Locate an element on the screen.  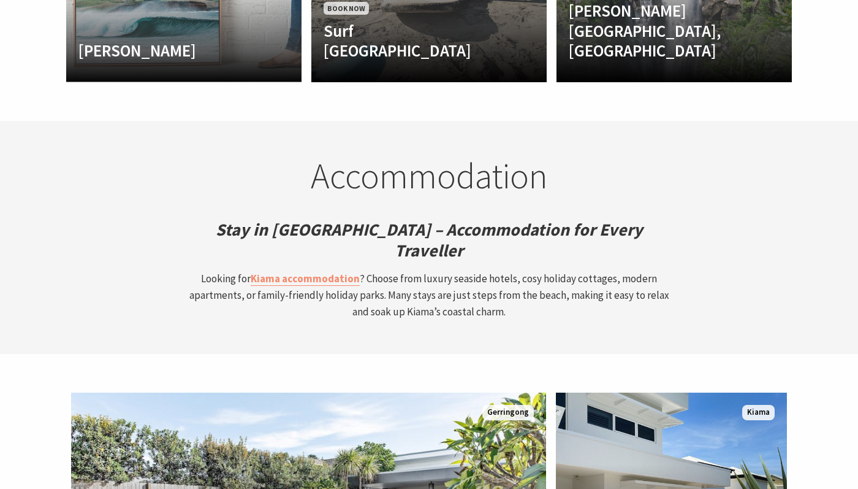
h2: Accommodation is located at coordinates (429, 176).